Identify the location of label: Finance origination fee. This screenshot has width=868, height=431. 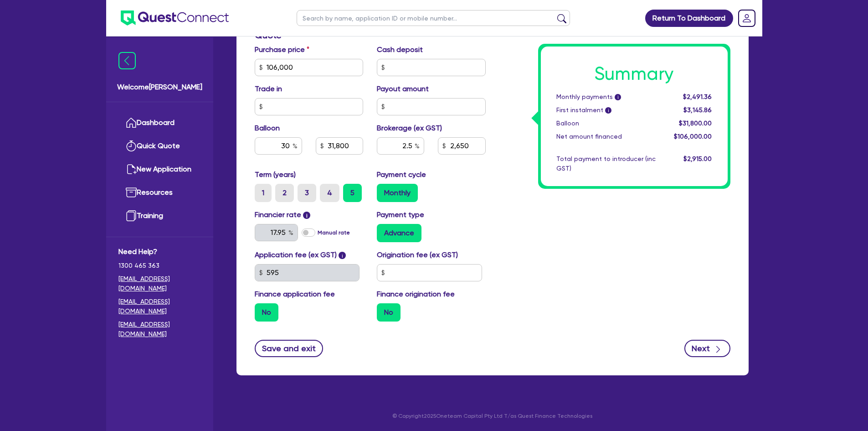
(416, 295).